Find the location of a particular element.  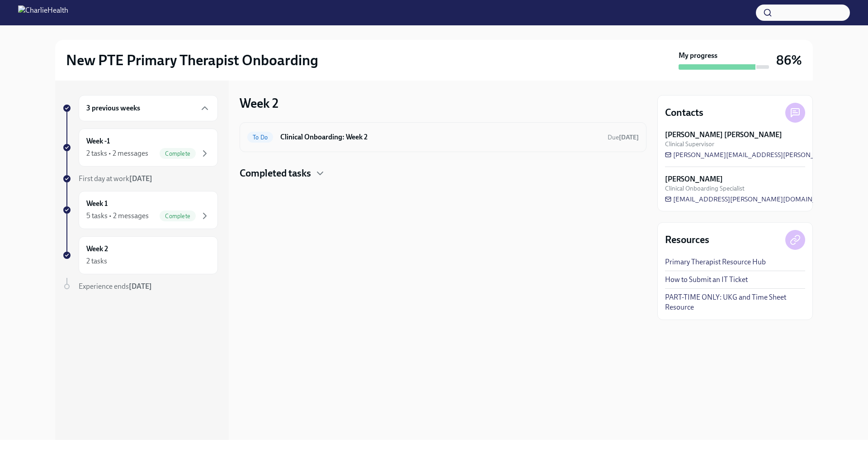

div: 2 tasks is located at coordinates (97, 261).